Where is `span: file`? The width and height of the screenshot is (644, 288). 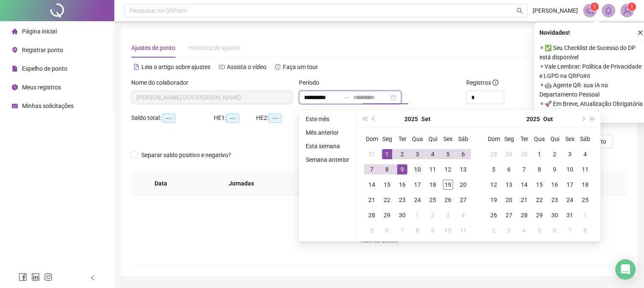 span: file is located at coordinates (15, 69).